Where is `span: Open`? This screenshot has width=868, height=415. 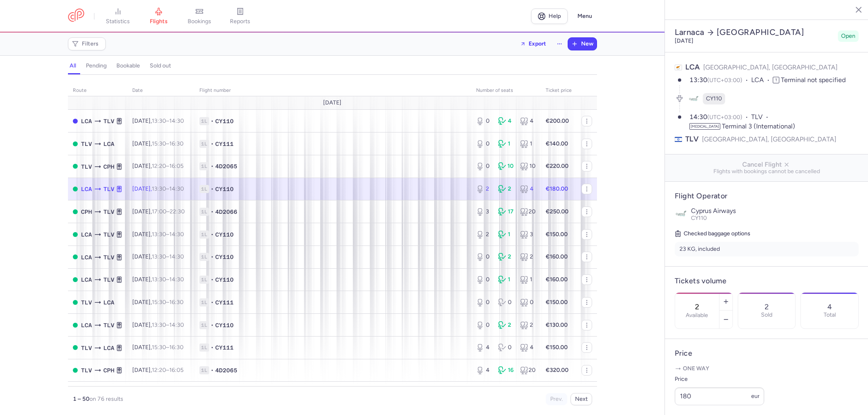
span: Open is located at coordinates (848, 36).